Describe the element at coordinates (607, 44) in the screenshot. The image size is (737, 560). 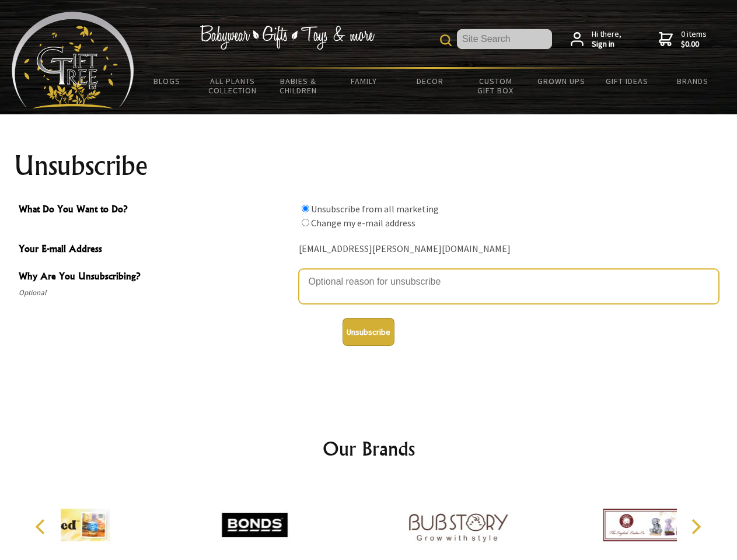
I see `strong: Sign in` at that location.